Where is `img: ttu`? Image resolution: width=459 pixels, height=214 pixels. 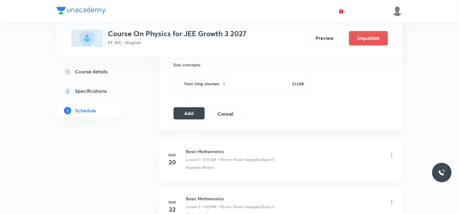 img: ttu is located at coordinates (442, 173).